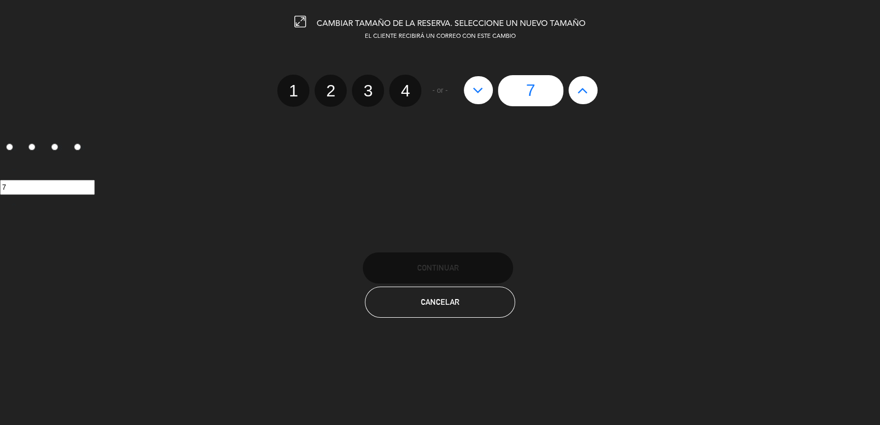  Describe the element at coordinates (438, 267) in the screenshot. I see `span: Continuar` at that location.